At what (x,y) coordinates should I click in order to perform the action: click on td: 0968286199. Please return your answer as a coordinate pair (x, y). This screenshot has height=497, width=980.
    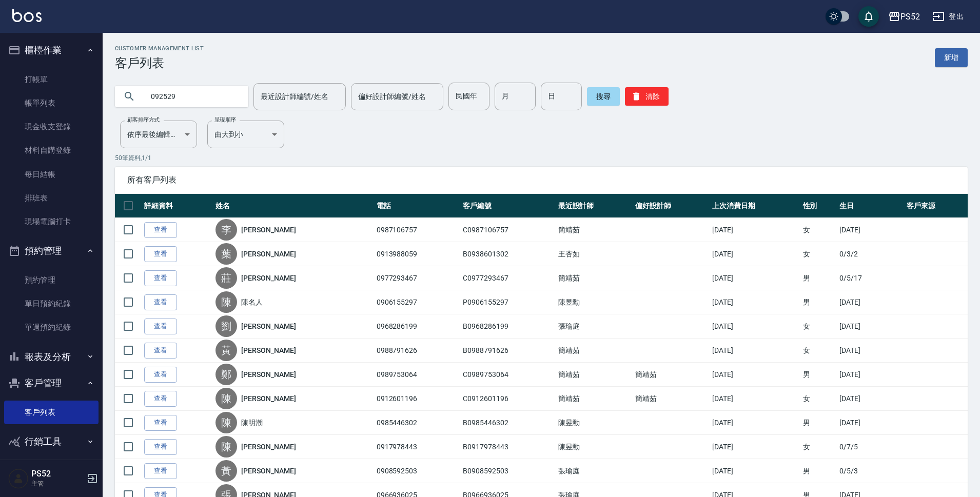
    Looking at the image, I should click on (417, 326).